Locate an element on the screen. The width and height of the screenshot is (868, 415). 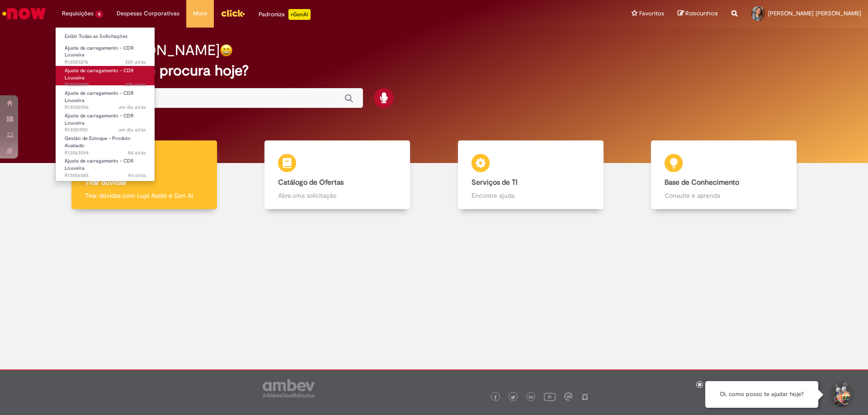
p: Consulte e aprenda is located at coordinates (724, 196).